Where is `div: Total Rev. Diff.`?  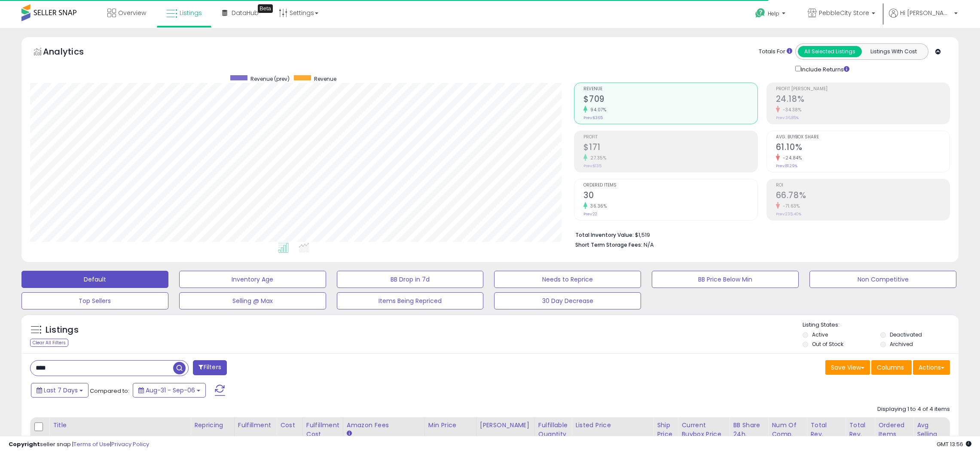 div: Total Rev. Diff. is located at coordinates (860, 434).